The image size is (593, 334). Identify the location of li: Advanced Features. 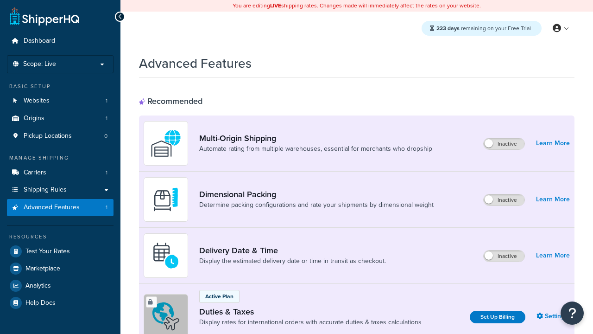
(60, 207).